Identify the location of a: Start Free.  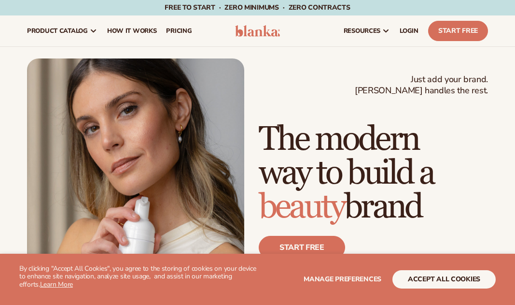
(458, 31).